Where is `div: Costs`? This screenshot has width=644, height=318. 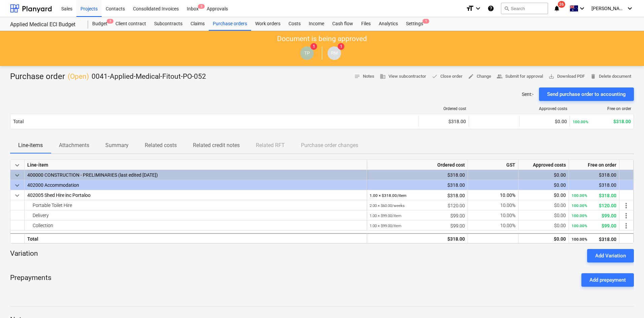 div: Costs is located at coordinates (294, 24).